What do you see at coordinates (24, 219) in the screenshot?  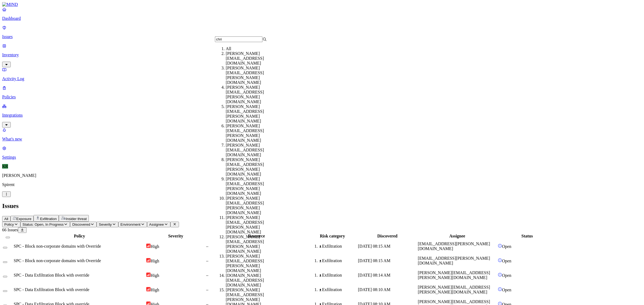 I see `span: Exposure` at bounding box center [24, 219].